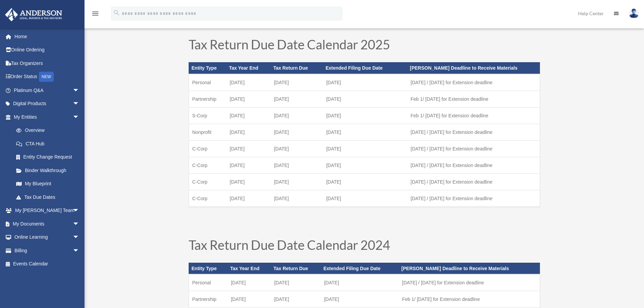 This screenshot has height=308, width=644. I want to click on img: User Pic, so click(634, 13).